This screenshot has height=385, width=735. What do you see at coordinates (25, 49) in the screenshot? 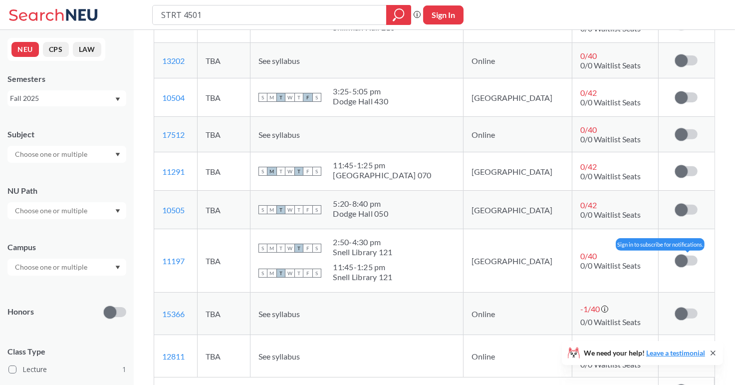
I see `button: NEU` at bounding box center [25, 49].